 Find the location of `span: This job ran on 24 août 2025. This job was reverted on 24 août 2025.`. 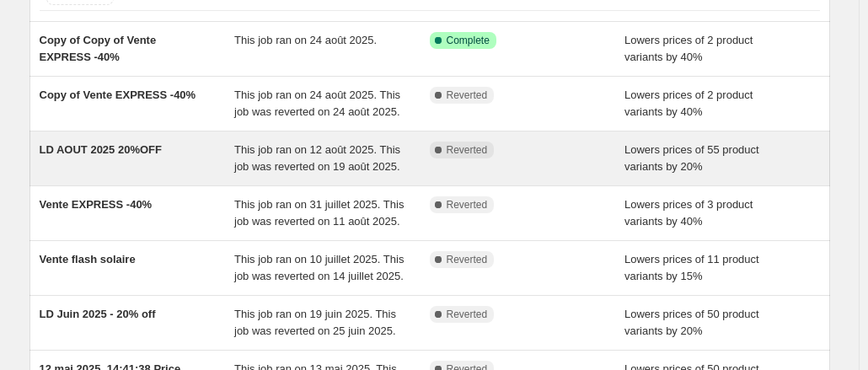

span: This job ran on 24 août 2025. This job was reverted on 24 août 2025. is located at coordinates (317, 103).